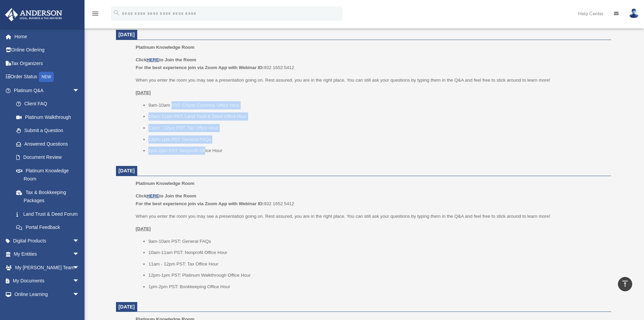  Describe the element at coordinates (96, 14) in the screenshot. I see `a: menu` at that location.